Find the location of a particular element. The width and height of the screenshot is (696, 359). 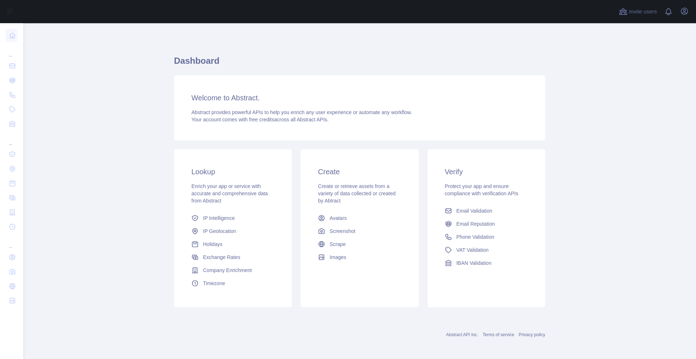

h1: Dashboard is located at coordinates (360, 64).